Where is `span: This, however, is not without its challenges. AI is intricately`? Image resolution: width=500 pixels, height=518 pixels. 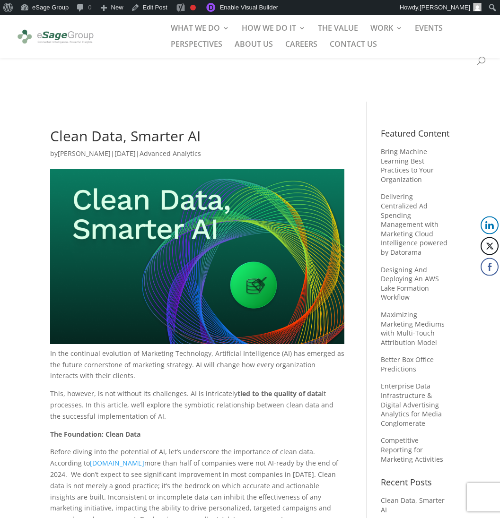 span: This, however, is not without its challenges. AI is intricately is located at coordinates (144, 393).